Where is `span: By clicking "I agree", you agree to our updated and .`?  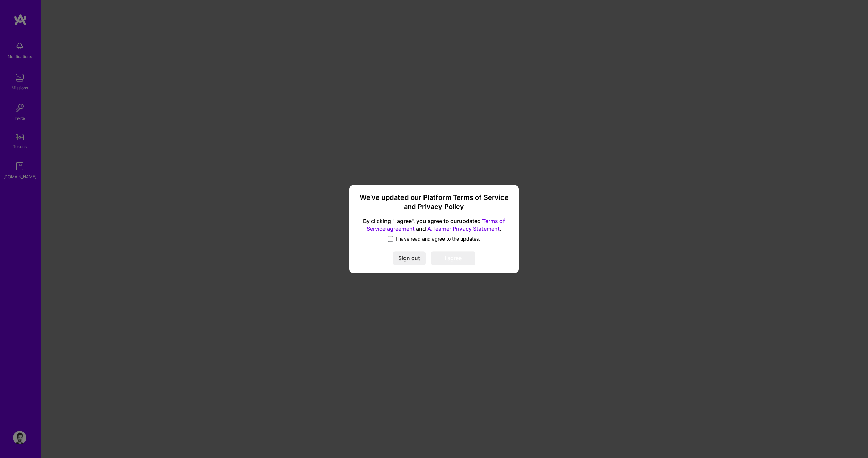 span: By clicking "I agree", you agree to our updated and . is located at coordinates (434, 225).